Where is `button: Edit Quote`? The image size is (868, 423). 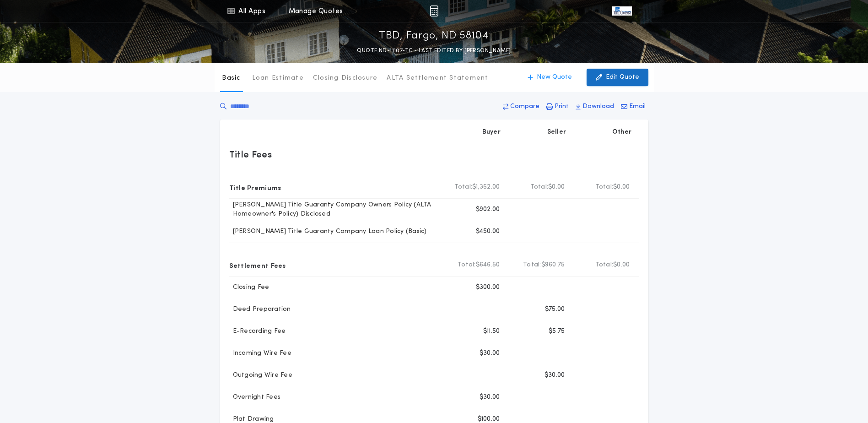
button: Edit Quote is located at coordinates (617, 77).